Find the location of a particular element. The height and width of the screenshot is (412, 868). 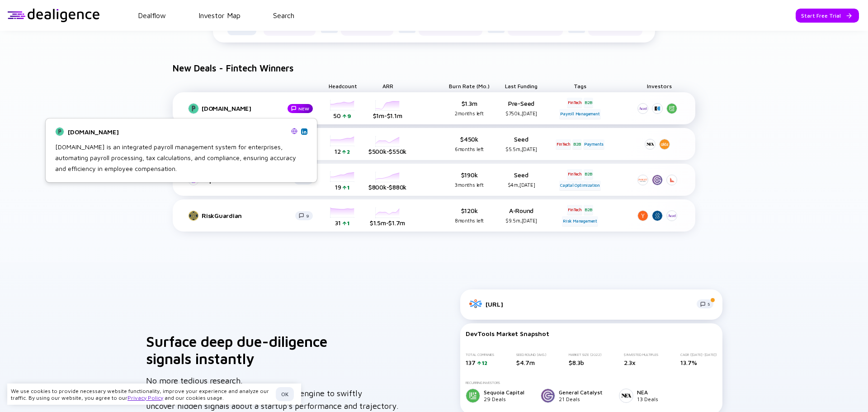

div: Investors is located at coordinates (660, 86).